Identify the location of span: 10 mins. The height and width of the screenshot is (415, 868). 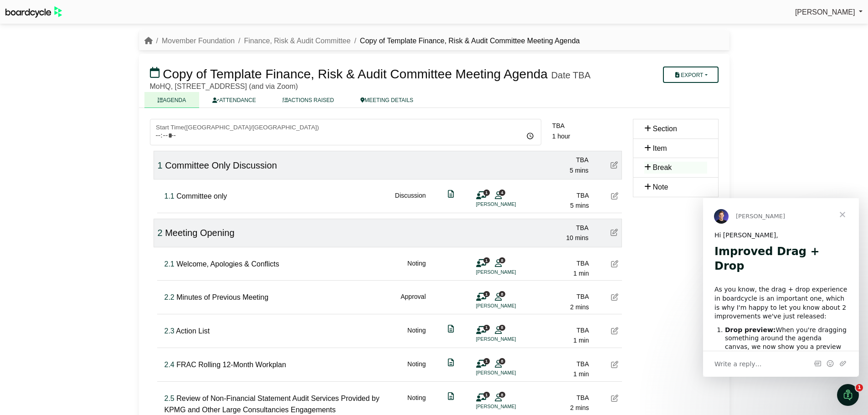
(577, 238).